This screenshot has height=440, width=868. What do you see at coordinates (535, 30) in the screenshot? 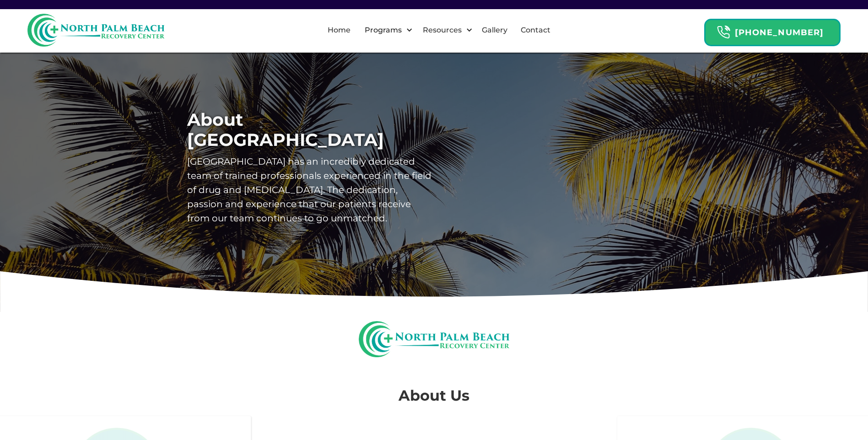
I see `a: Contact` at bounding box center [535, 30].